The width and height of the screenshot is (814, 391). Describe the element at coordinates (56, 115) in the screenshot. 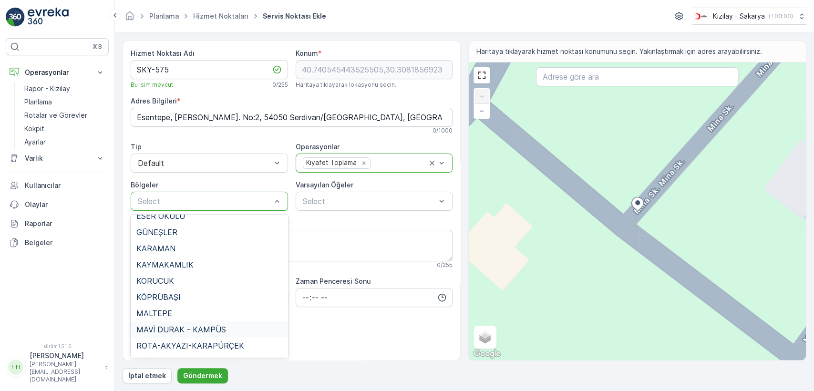

I see `font: Rotalar ve Görevler` at that location.